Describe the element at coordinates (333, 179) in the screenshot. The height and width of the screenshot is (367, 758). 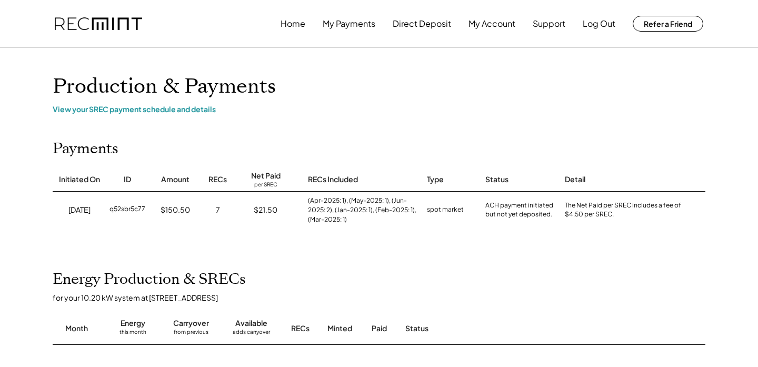
I see `div: RECs Included` at that location.